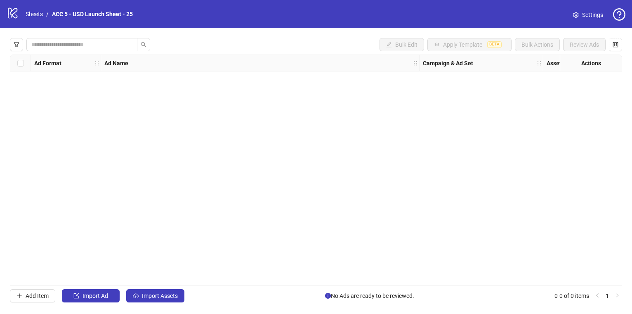 The width and height of the screenshot is (632, 314). I want to click on strong: Actions, so click(591, 63).